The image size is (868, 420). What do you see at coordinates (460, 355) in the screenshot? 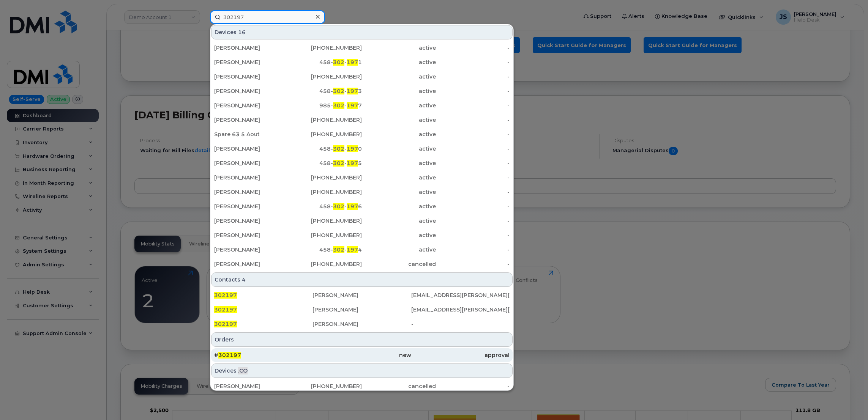
I see `div: approval` at bounding box center [460, 355].